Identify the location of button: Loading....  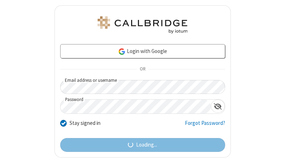
(143, 145).